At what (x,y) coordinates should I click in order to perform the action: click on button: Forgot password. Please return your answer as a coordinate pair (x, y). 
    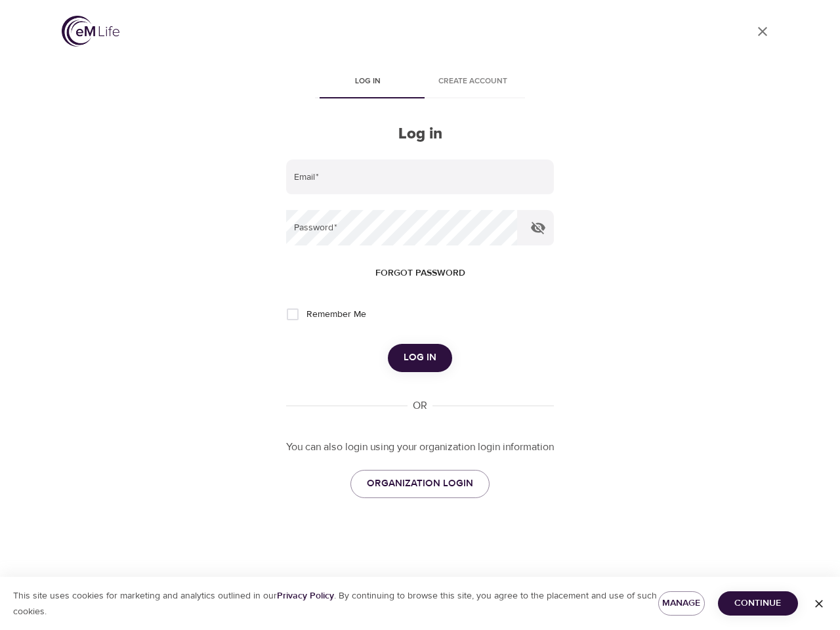
    Looking at the image, I should click on (420, 273).